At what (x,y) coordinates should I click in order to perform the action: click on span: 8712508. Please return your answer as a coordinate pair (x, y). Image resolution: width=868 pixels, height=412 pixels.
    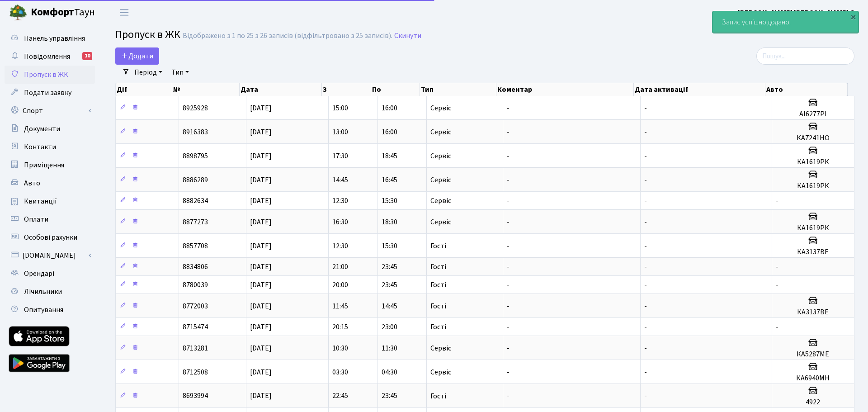
    Looking at the image, I should click on (195, 372).